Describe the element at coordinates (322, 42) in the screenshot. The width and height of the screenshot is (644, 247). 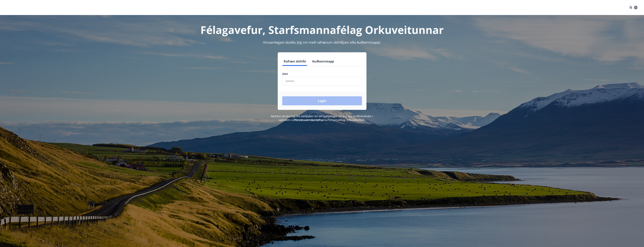
I see `span: Vinsamlegast skráðu þig inn með rafrænum skilríkjum eða Auðkennisappi.` at that location.